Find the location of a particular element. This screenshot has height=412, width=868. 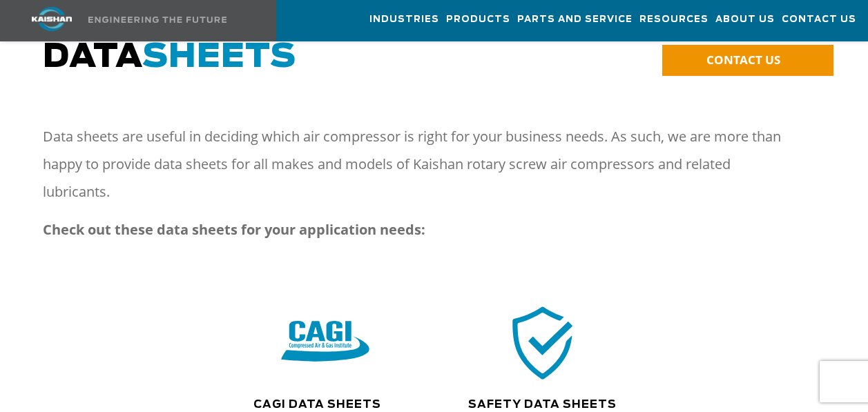

img: CAGI is located at coordinates (326, 342).